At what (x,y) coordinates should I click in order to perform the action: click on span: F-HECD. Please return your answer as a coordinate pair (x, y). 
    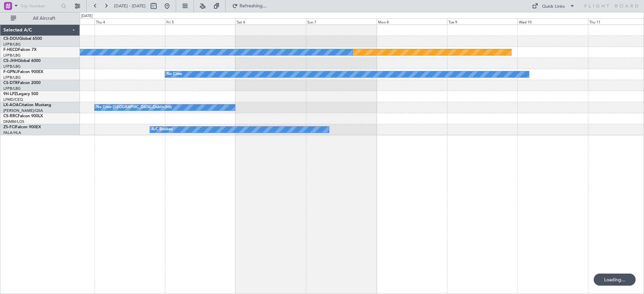
    Looking at the image, I should click on (11, 50).